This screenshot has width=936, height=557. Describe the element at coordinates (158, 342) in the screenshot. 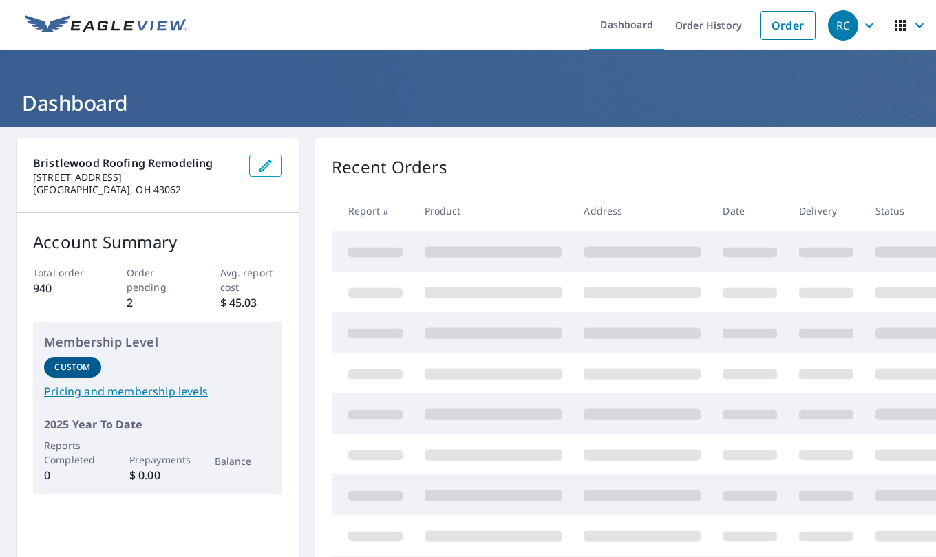

I see `p: Membership Level` at that location.